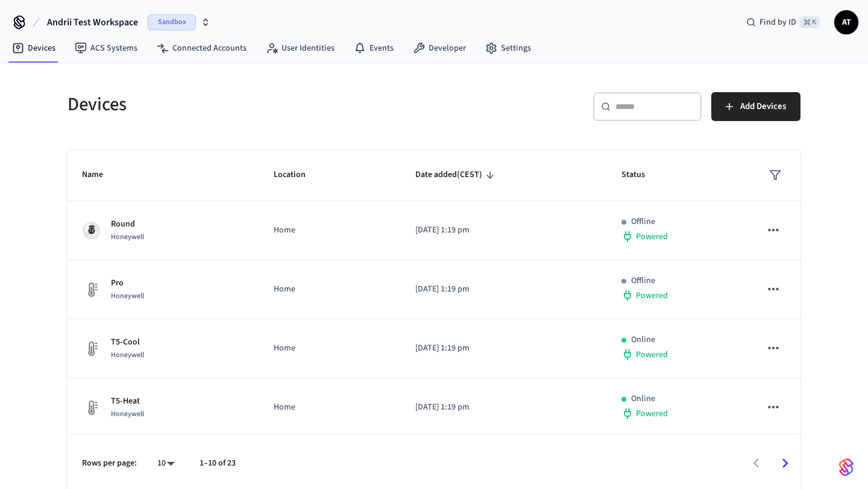 The width and height of the screenshot is (868, 489). What do you see at coordinates (91, 231) in the screenshot?
I see `img: honeywell_round` at bounding box center [91, 231].